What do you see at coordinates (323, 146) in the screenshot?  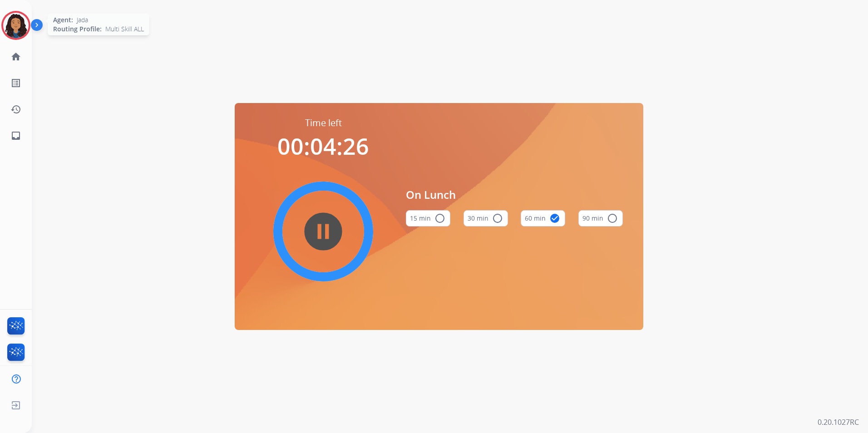 I see `span: 00:04:26` at bounding box center [323, 146].